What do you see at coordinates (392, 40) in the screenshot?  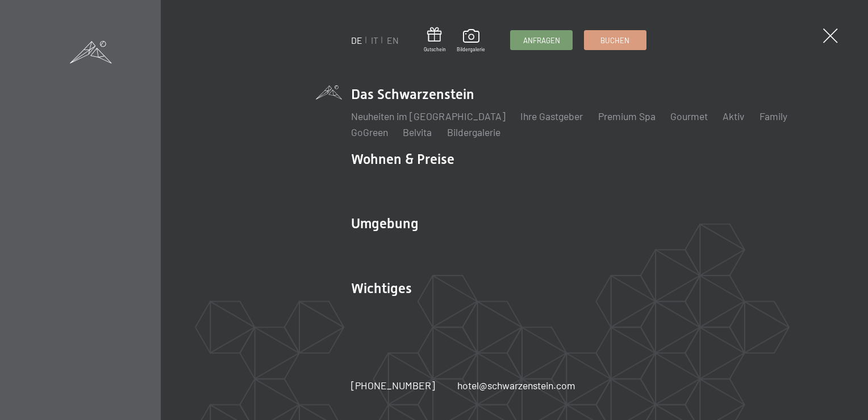 I see `a: EN` at bounding box center [392, 40].